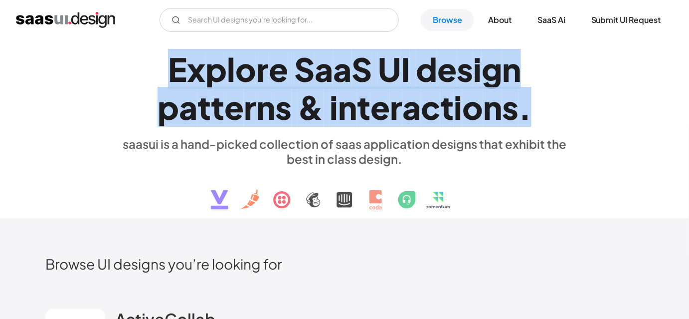 This screenshot has width=689, height=319. What do you see at coordinates (426, 69) in the screenshot?
I see `div: d` at bounding box center [426, 69].